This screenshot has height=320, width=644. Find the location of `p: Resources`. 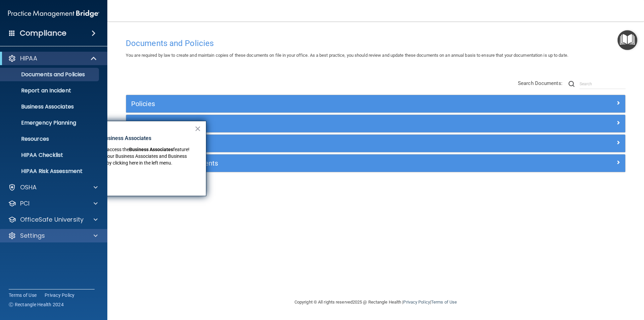

p: Resources is located at coordinates (50, 139).